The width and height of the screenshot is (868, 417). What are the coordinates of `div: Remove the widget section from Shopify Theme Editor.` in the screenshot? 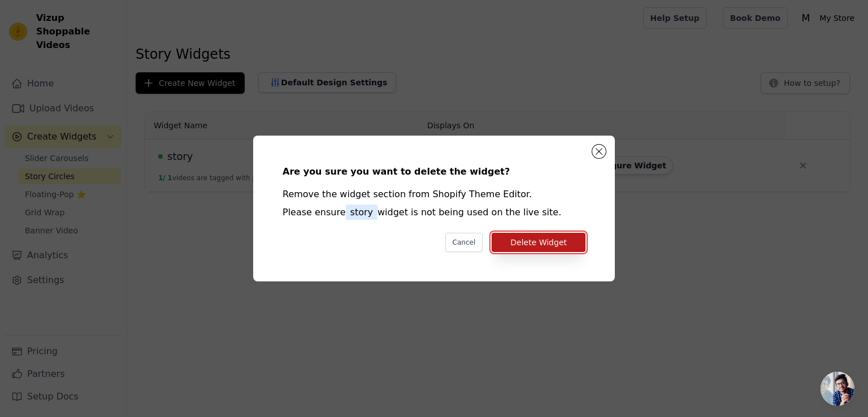 It's located at (434, 194).